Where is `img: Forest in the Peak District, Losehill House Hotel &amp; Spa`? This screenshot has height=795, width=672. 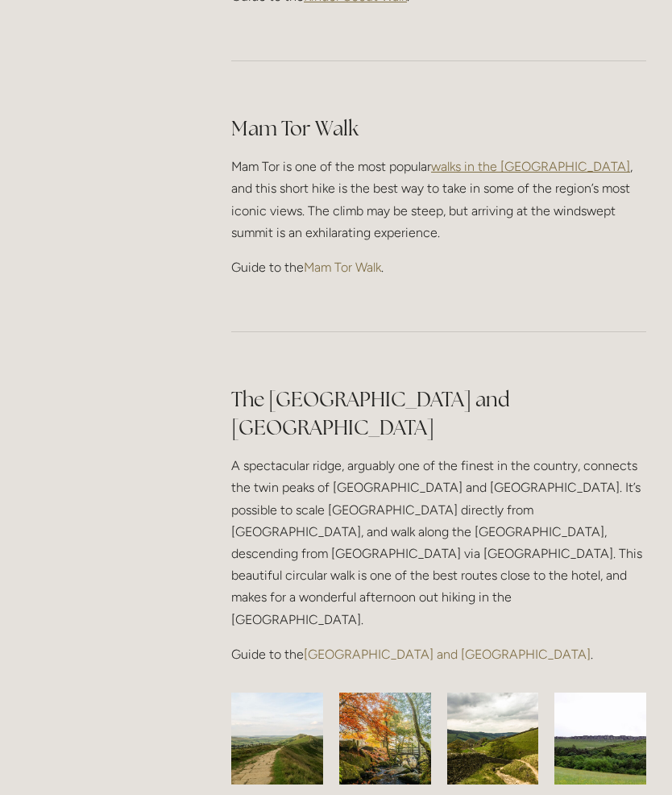 img: Forest in the Peak District, Losehill House Hotel &amp; Spa is located at coordinates (386, 739).